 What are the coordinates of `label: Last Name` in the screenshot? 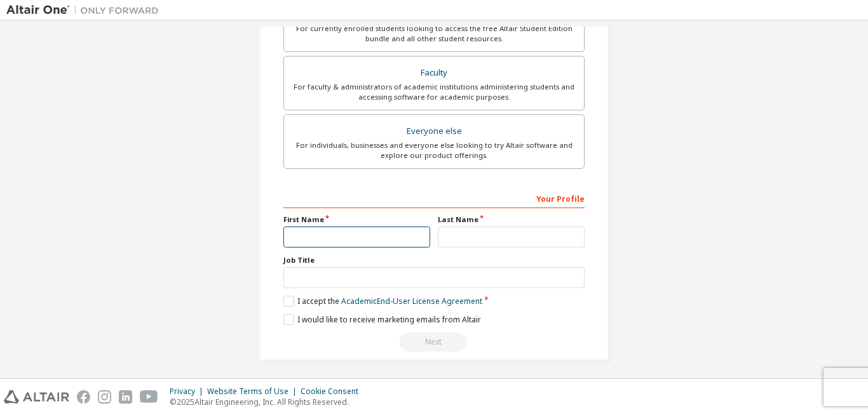 It's located at (511, 220).